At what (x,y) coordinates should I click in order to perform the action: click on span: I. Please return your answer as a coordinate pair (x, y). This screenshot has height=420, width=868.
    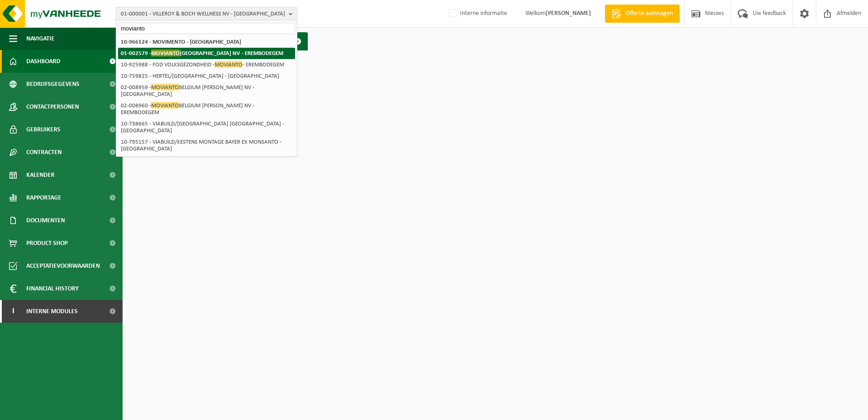
    Looking at the image, I should click on (13, 311).